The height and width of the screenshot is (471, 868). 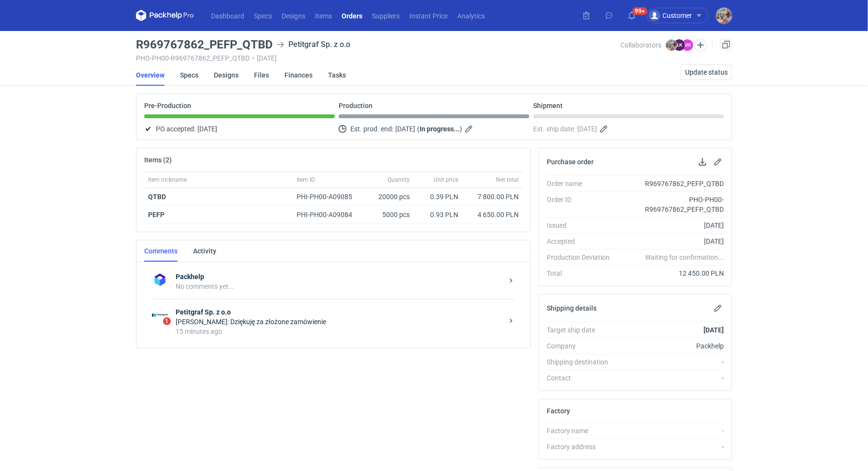 I want to click on div: 20000 pcs, so click(x=390, y=197).